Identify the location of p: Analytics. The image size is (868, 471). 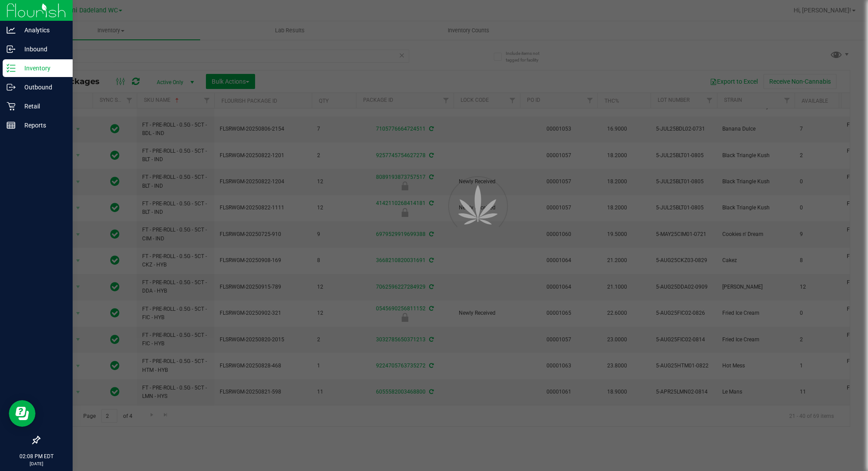
(42, 30).